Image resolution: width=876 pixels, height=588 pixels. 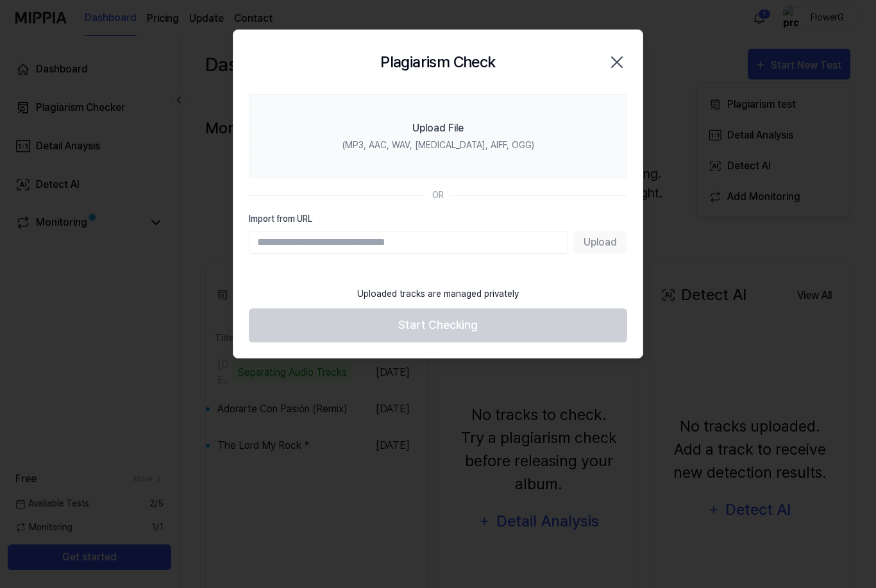 What do you see at coordinates (438, 218) in the screenshot?
I see `label: Import from URL` at bounding box center [438, 218].